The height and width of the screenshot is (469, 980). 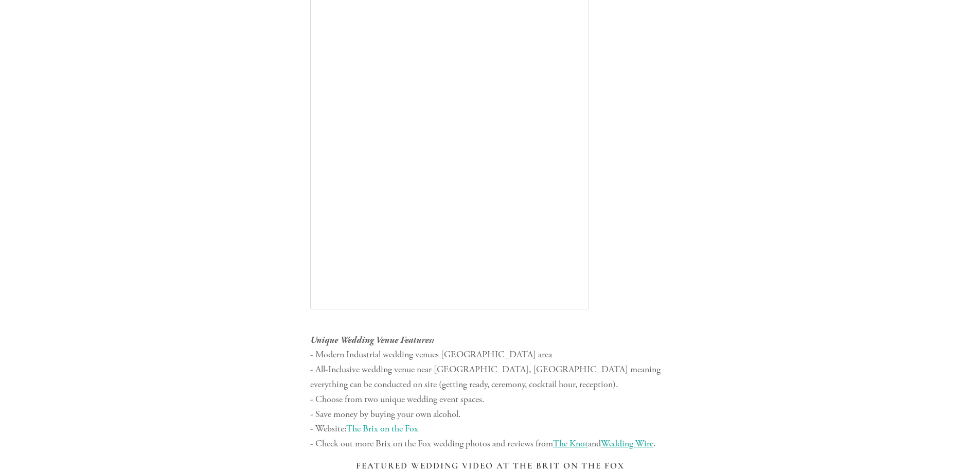 I want to click on a: The Brix on the Fox, so click(x=382, y=428).